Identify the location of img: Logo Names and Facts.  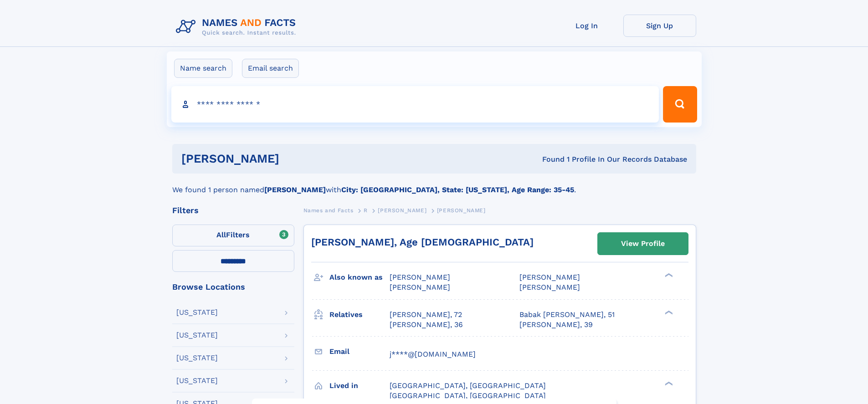
(238, 27).